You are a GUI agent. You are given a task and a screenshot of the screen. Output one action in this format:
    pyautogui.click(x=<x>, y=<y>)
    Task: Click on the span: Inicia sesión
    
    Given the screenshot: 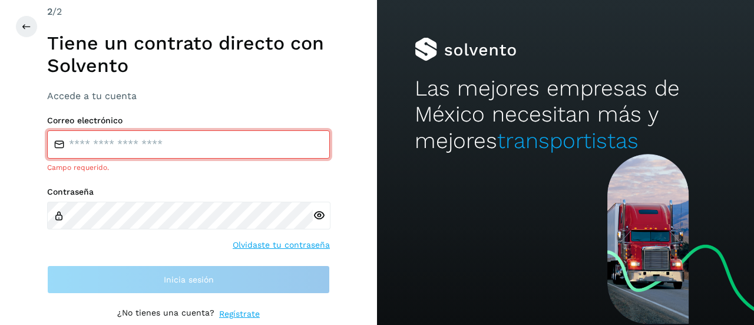 What is the action you would take?
    pyautogui.click(x=189, y=279)
    